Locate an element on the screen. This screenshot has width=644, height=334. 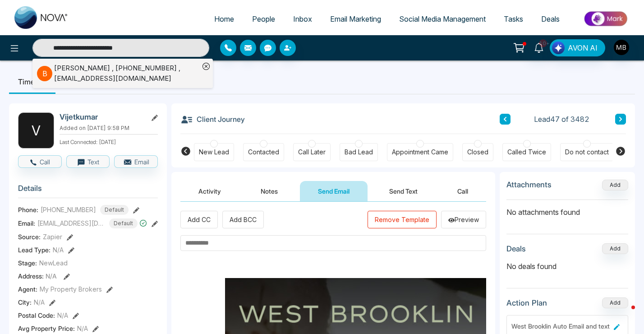
span: Source: is located at coordinates (29, 237).